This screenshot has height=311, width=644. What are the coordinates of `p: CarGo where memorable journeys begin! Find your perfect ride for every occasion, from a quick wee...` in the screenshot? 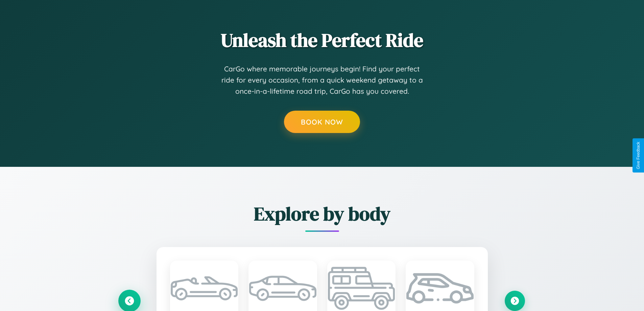 It's located at (322, 80).